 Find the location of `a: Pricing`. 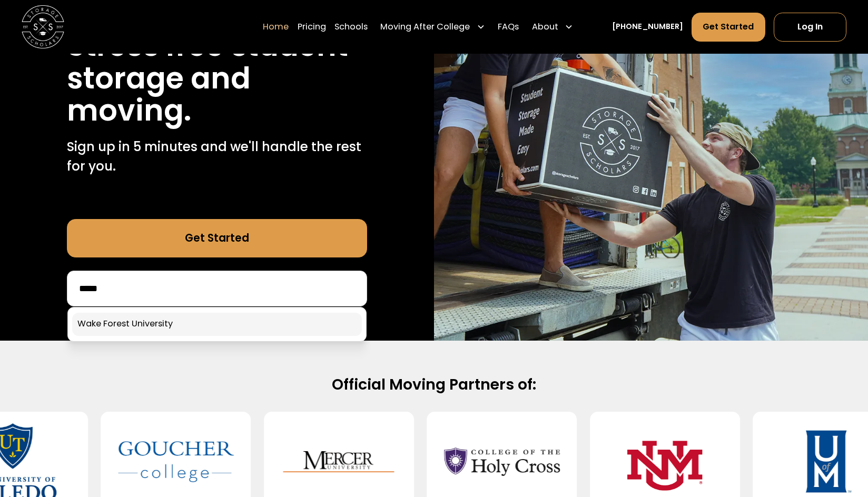

a: Pricing is located at coordinates (312, 26).